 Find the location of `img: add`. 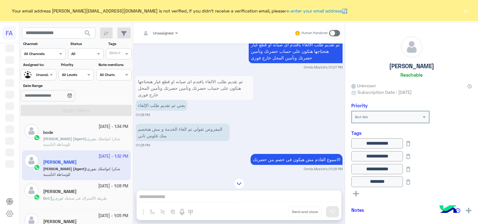

img: add is located at coordinates (468, 210).